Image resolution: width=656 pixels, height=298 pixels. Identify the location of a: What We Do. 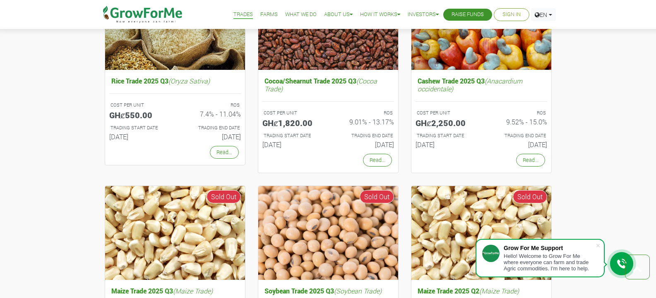
(301, 14).